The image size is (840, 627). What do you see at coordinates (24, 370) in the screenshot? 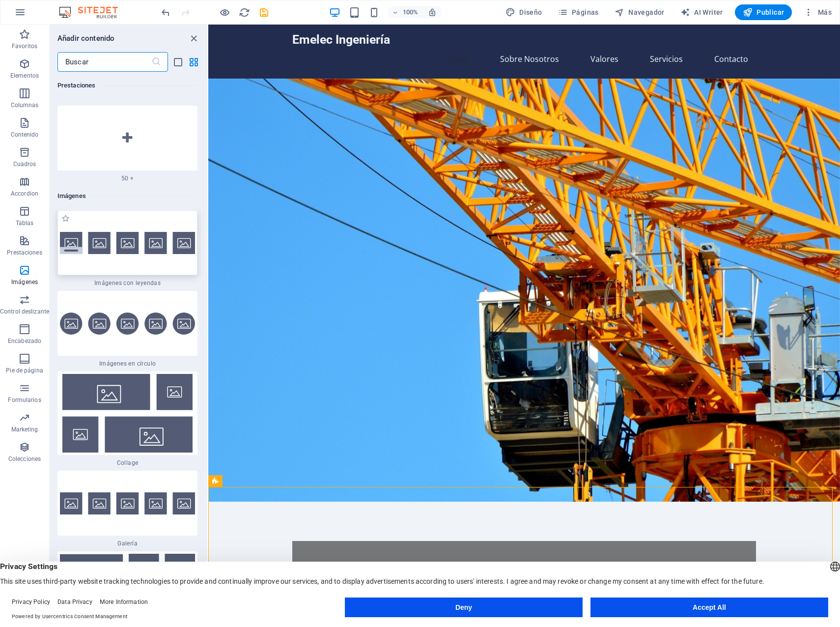
I see `p: Pie de página` at bounding box center [24, 370].